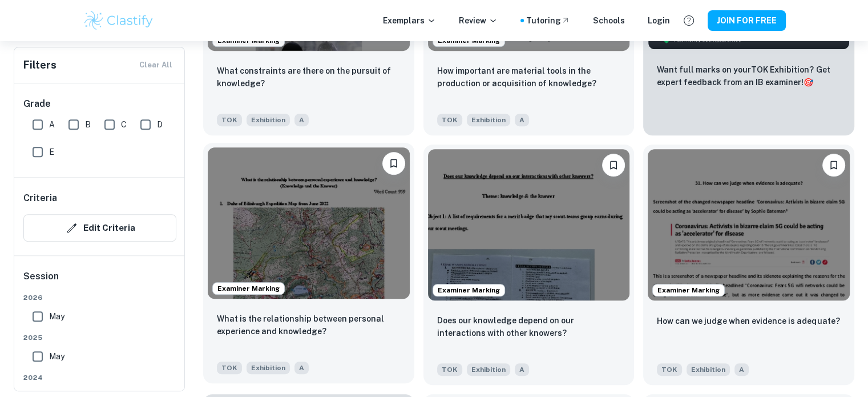 This screenshot has height=397, width=868. I want to click on h6: Session, so click(100, 281).